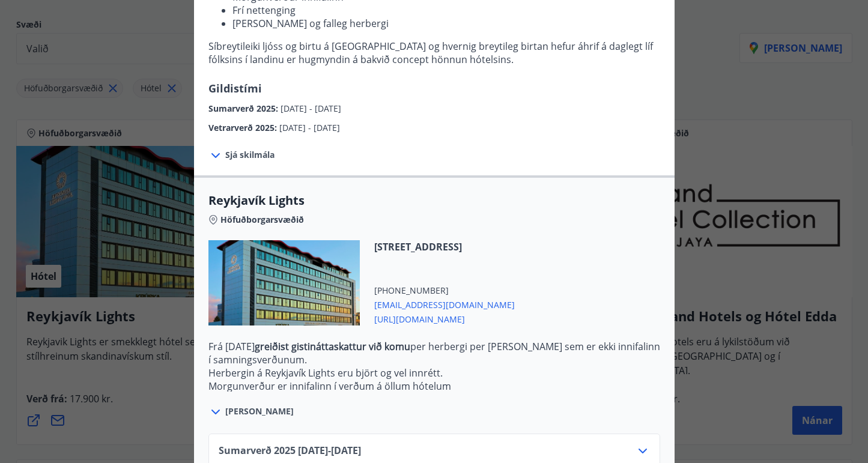 The width and height of the screenshot is (868, 463). What do you see at coordinates (434, 200) in the screenshot?
I see `span: Reykjavík Lights` at bounding box center [434, 200].